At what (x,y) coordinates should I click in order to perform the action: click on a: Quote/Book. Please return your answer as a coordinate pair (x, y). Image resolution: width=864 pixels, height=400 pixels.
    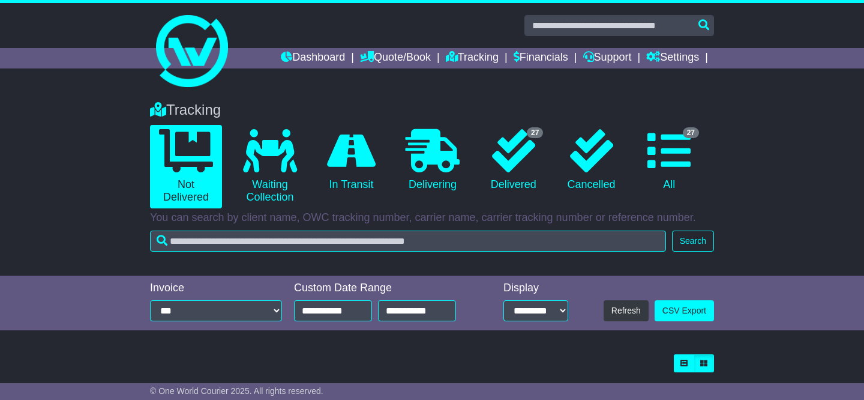
    Looking at the image, I should click on (396, 58).